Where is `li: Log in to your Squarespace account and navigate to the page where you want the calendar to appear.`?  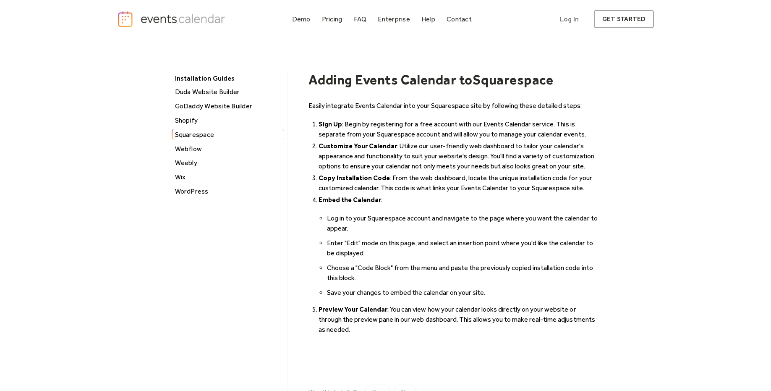 li: Log in to your Squarespace account and navigate to the page where you want the calendar to appear. is located at coordinates (464, 223).